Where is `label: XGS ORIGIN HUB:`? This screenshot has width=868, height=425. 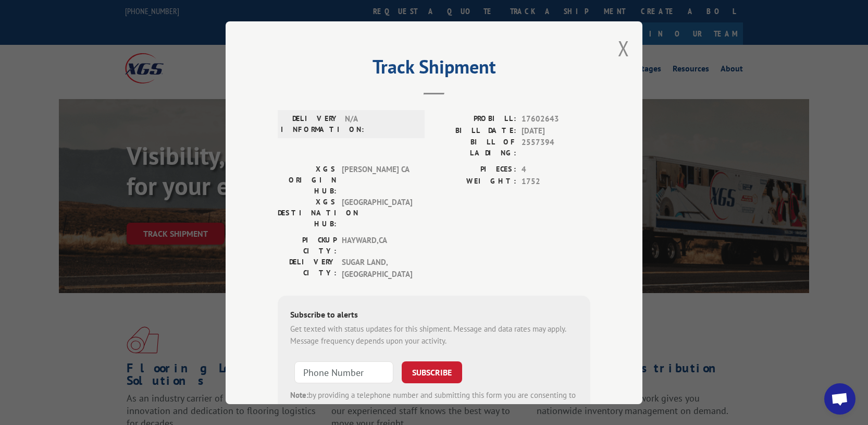 label: XGS ORIGIN HUB: is located at coordinates (307, 180).